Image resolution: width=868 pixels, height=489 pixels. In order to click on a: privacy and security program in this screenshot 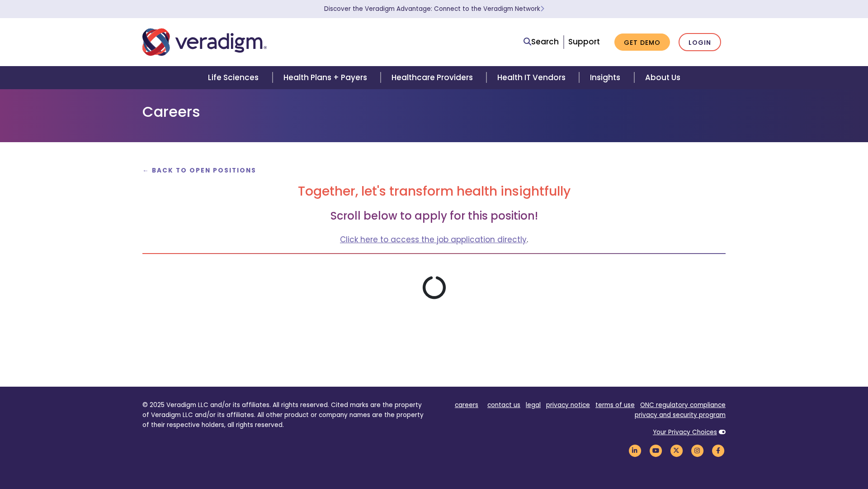, I will do `click(680, 415)`.